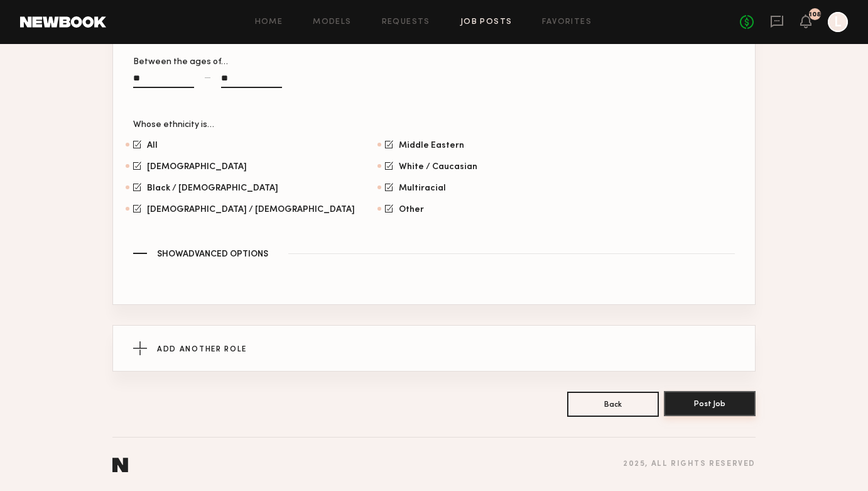 This screenshot has width=868, height=491. What do you see at coordinates (613, 404) in the screenshot?
I see `a: Back` at bounding box center [613, 404].